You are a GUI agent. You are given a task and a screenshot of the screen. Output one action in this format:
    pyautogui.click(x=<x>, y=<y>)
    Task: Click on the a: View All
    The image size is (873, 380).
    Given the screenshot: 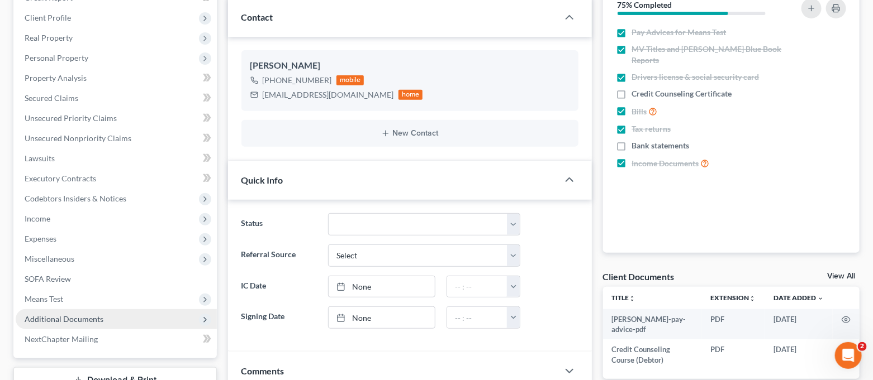 What is the action you would take?
    pyautogui.click(x=841, y=277)
    